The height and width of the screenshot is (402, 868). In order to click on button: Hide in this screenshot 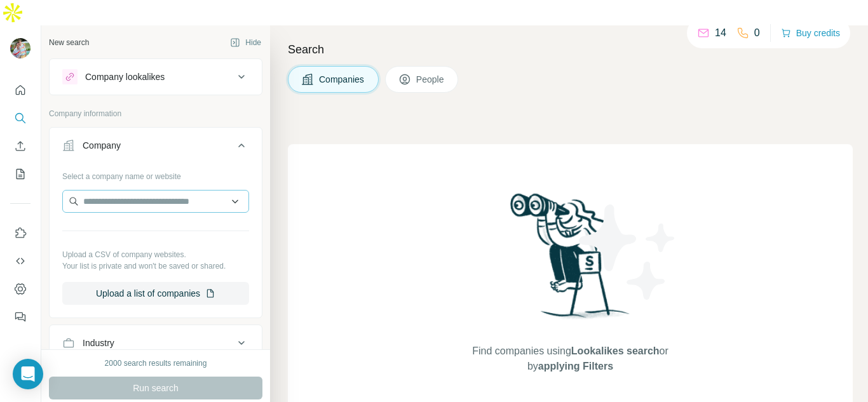, I will do `click(246, 42)`.